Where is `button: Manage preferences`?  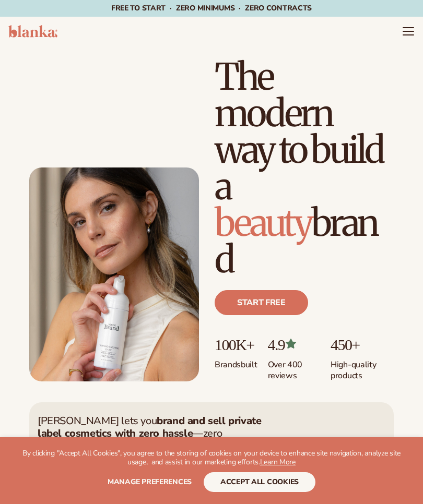
button: Manage preferences is located at coordinates (149, 482).